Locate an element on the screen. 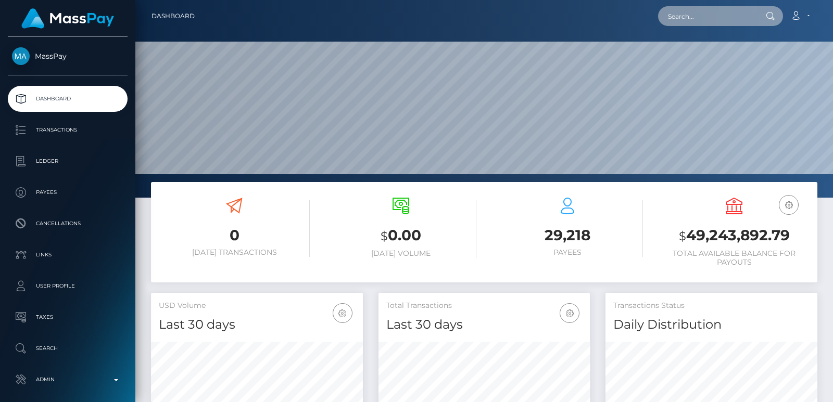  a: User Profile is located at coordinates (68, 286).